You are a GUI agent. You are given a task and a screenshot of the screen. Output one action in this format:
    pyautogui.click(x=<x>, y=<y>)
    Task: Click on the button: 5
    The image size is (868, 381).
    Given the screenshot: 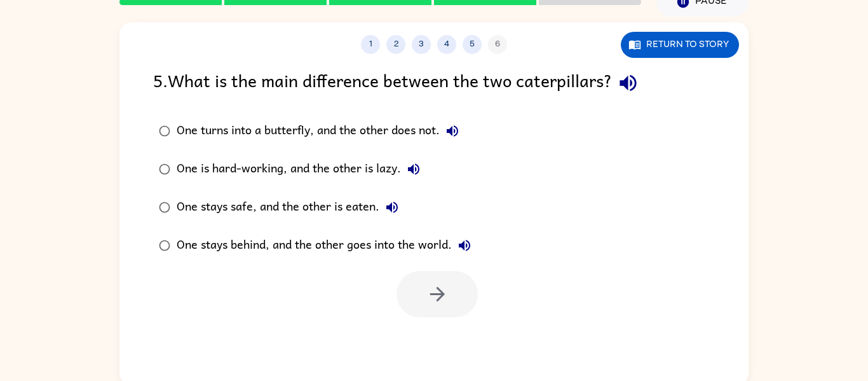 What is the action you would take?
    pyautogui.click(x=472, y=44)
    